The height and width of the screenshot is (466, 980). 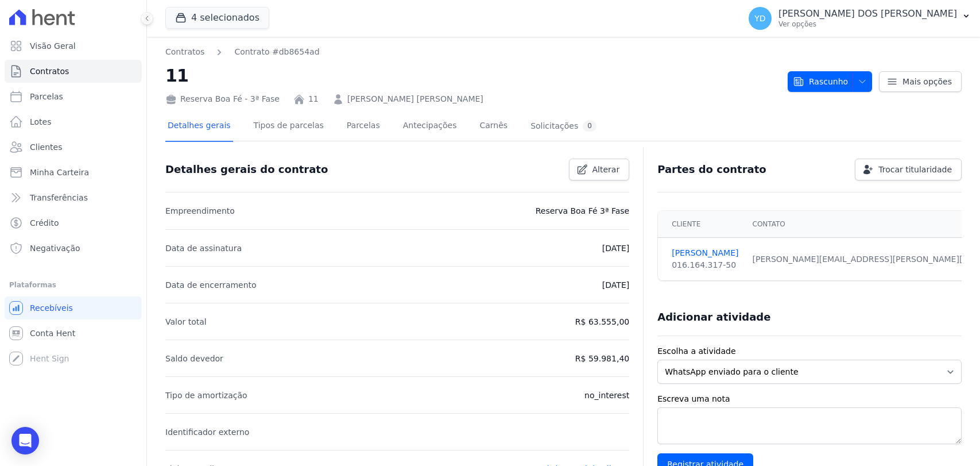 I want to click on a: Negativação, so click(x=73, y=248).